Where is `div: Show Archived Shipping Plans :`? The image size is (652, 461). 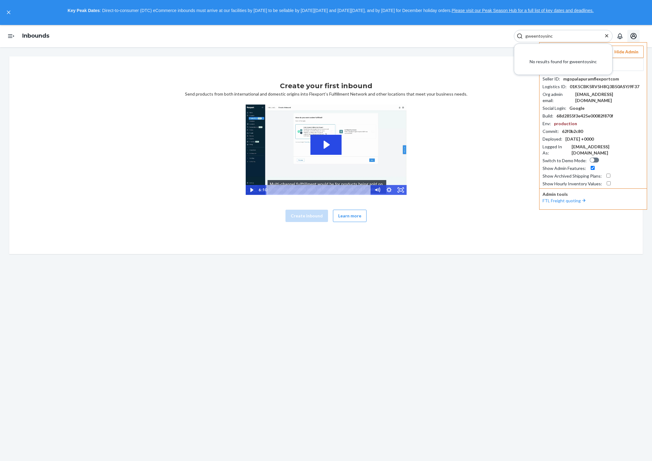
div: Show Archived Shipping Plans : is located at coordinates (572, 176).